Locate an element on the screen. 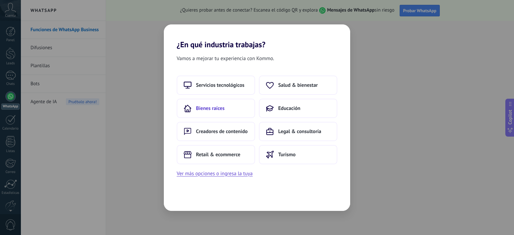 This screenshot has height=235, width=514. span: Educación is located at coordinates (289, 108).